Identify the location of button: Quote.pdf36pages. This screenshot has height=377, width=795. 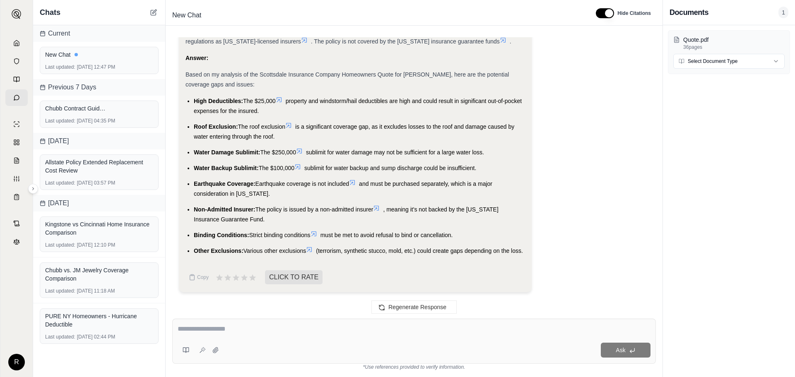
(728, 43).